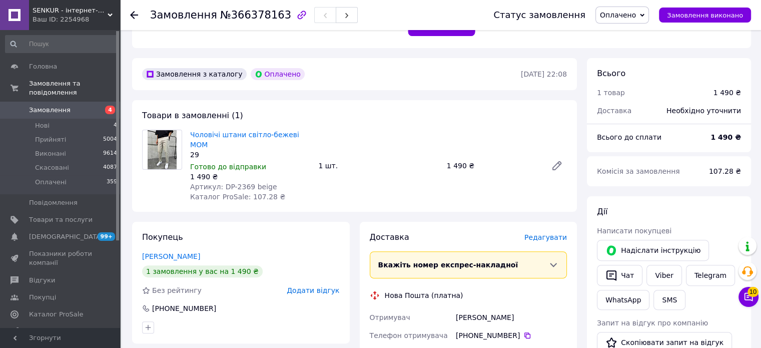 The height and width of the screenshot is (348, 761). I want to click on button: Надіслати інструкцію, so click(653, 250).